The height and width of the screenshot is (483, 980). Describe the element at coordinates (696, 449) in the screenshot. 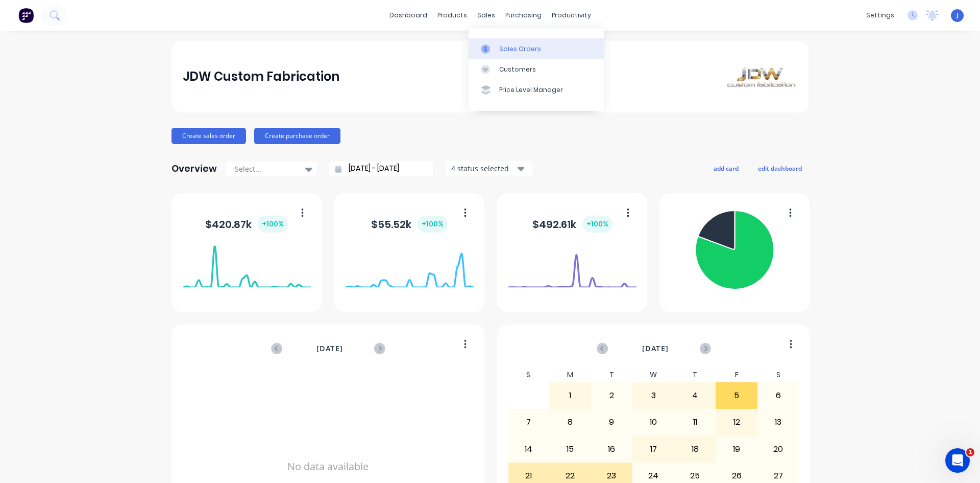

I see `div: 18` at that location.